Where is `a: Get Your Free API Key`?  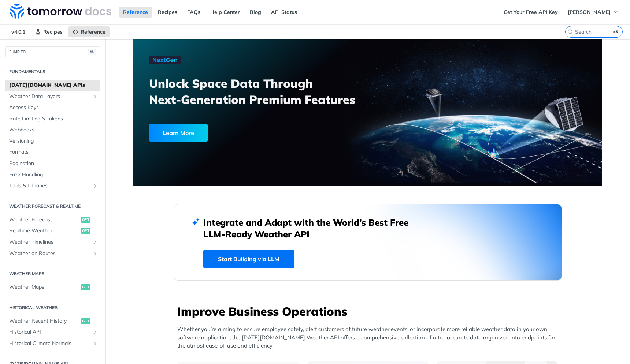 a: Get Your Free API Key is located at coordinates (531, 12).